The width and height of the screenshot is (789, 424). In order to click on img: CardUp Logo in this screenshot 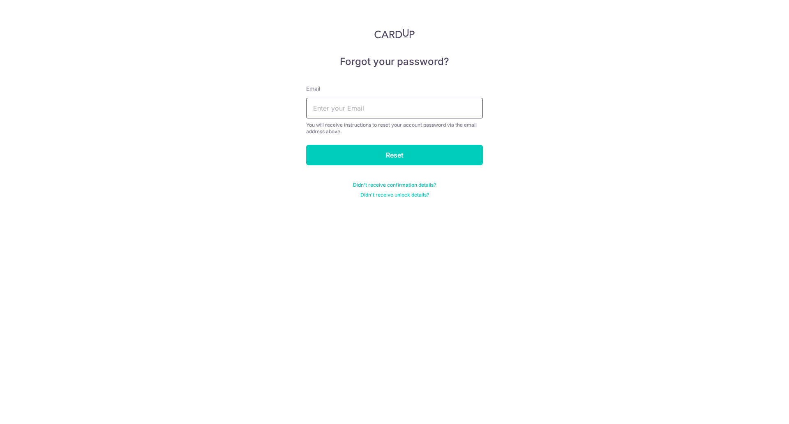, I will do `click(394, 34)`.